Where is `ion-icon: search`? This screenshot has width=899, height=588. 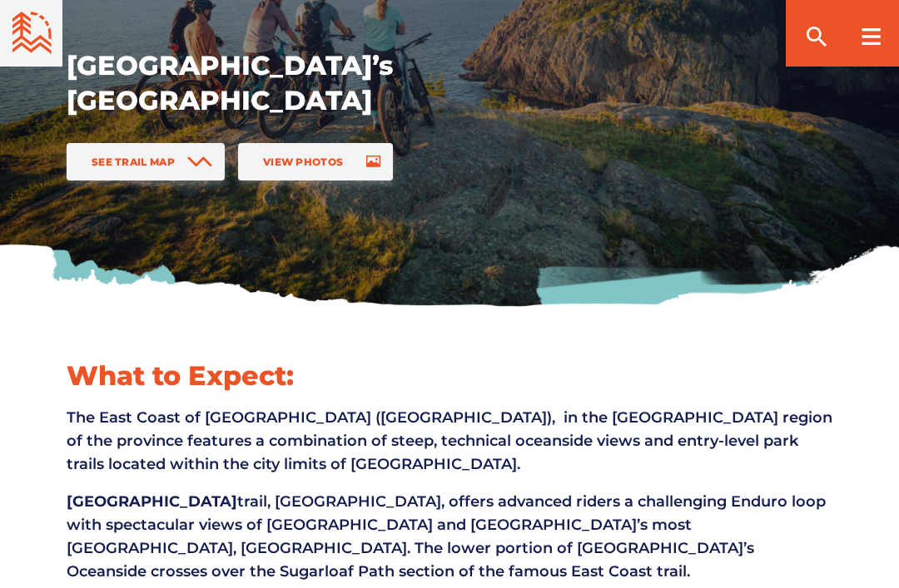 ion-icon: search is located at coordinates (816, 37).